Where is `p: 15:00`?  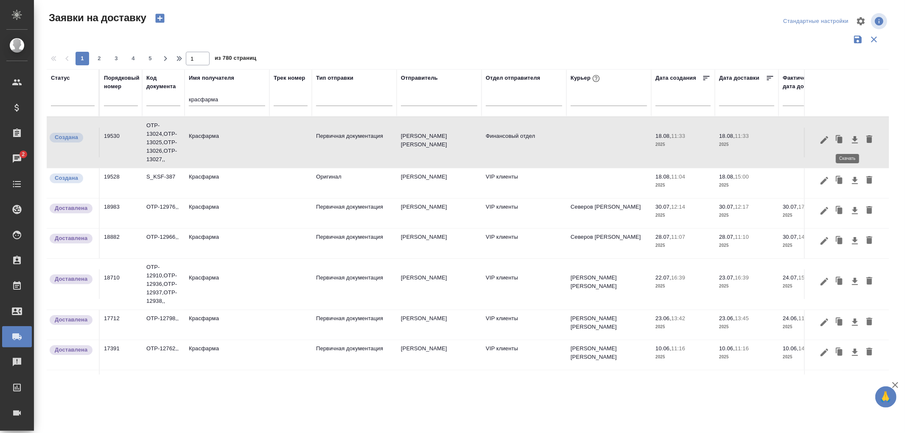 p: 15:00 is located at coordinates (742, 177).